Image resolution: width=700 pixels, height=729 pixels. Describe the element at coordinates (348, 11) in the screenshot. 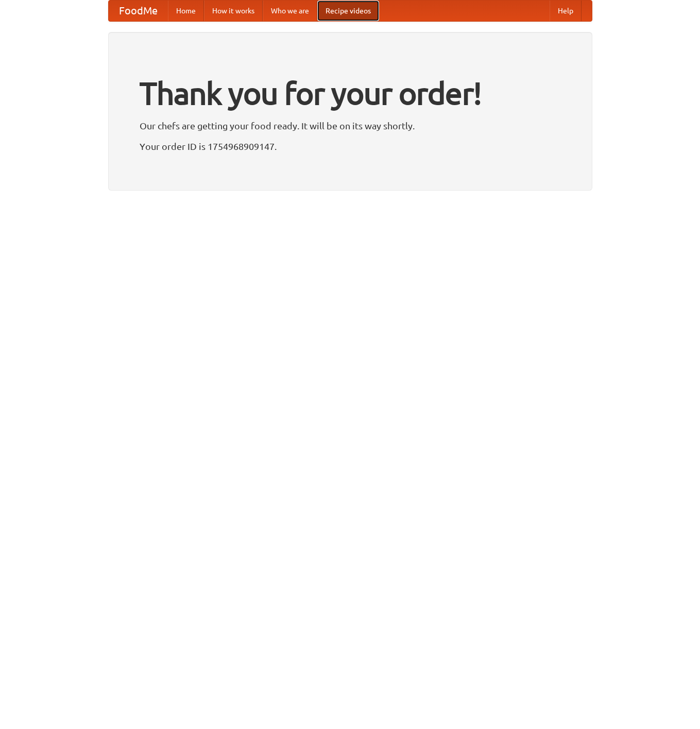

I see `a: Recipe videos` at that location.